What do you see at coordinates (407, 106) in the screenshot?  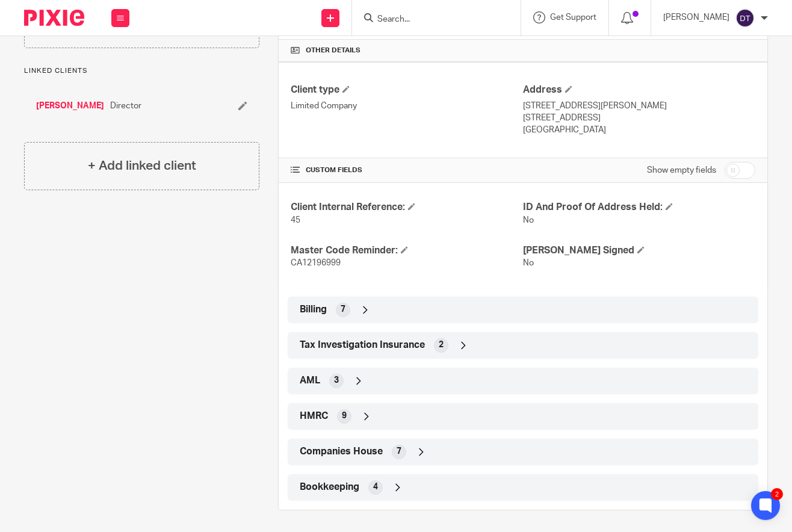 I see `p: Limited Company` at bounding box center [407, 106].